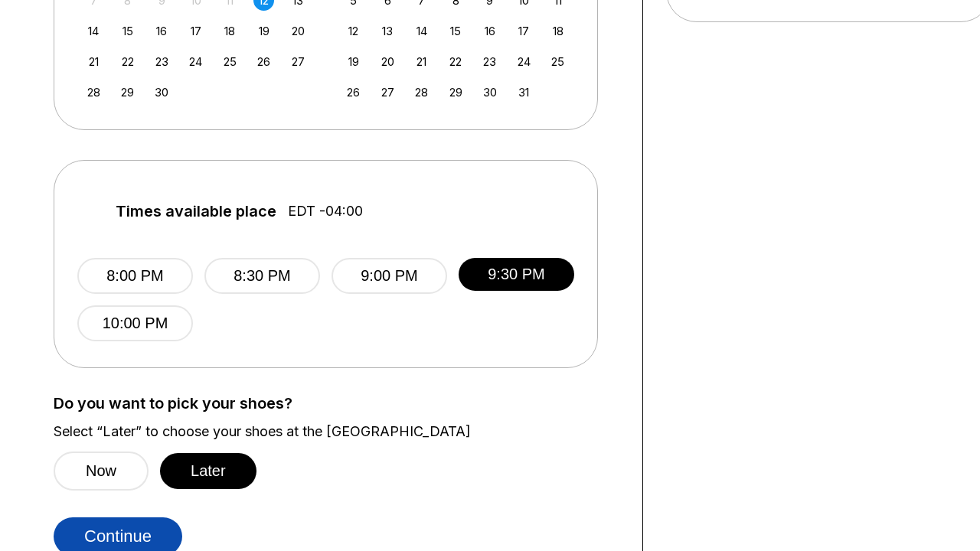 Image resolution: width=980 pixels, height=551 pixels. I want to click on div: Choose Sunday, October 12th, 2025, so click(353, 31).